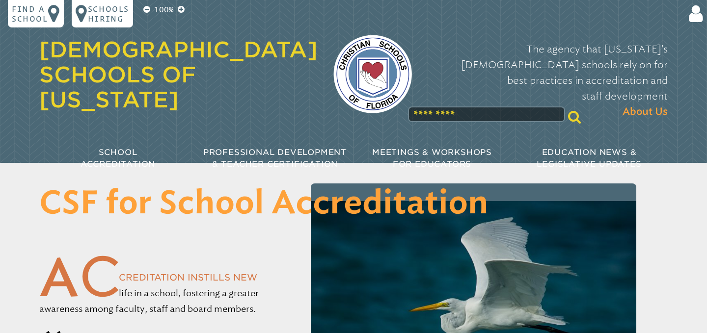 The height and width of the screenshot is (333, 707). I want to click on h1: CSF for School Accreditation, so click(354, 205).